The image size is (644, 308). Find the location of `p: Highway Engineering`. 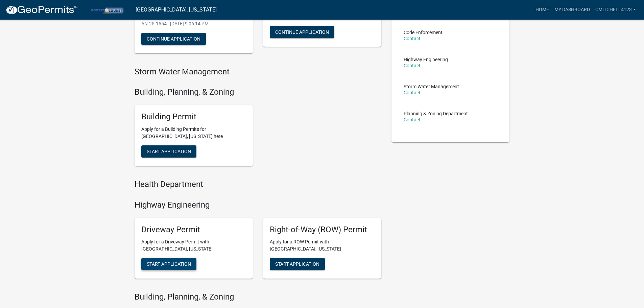

p: Highway Engineering is located at coordinates (426, 59).